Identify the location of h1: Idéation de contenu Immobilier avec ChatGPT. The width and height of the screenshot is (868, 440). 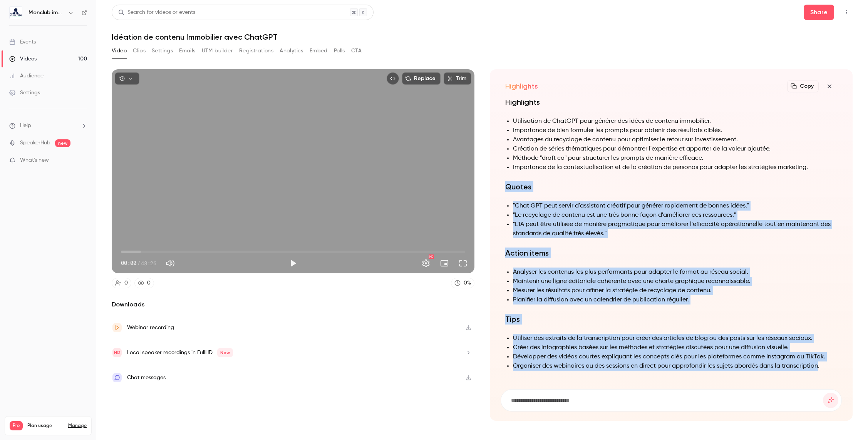
(482, 37).